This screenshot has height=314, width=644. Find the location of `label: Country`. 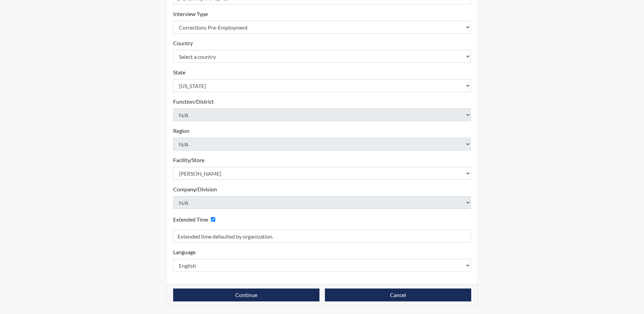

label: Country is located at coordinates (183, 43).